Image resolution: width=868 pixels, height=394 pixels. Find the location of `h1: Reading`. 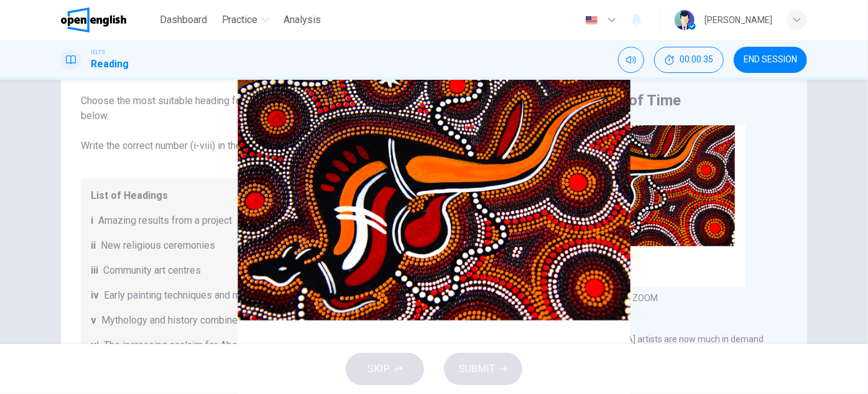

h1: Reading is located at coordinates (109, 64).